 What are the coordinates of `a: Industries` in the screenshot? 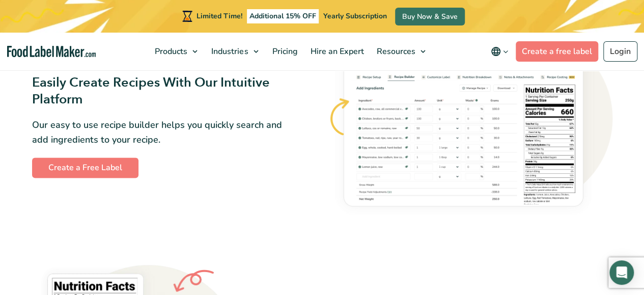 It's located at (234, 51).